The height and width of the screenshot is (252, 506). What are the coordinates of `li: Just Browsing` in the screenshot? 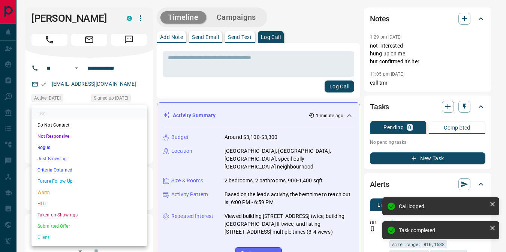 It's located at (89, 159).